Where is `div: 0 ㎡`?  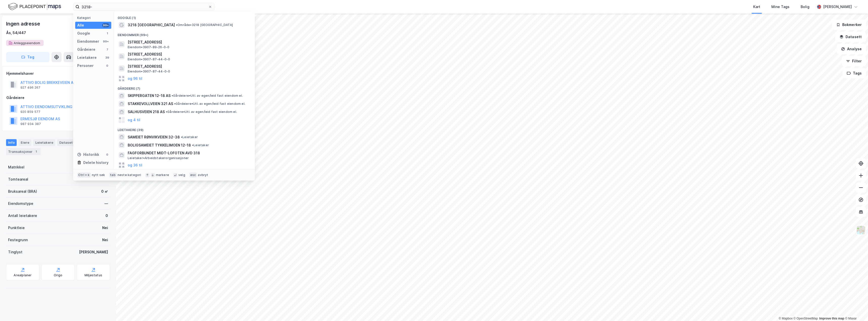
div: 0 ㎡ is located at coordinates (105, 191).